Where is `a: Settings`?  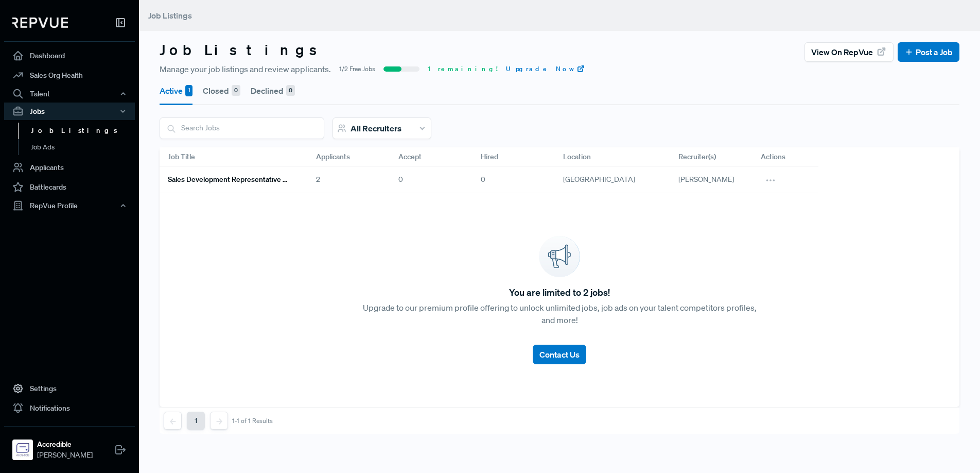 a: Settings is located at coordinates (69, 388).